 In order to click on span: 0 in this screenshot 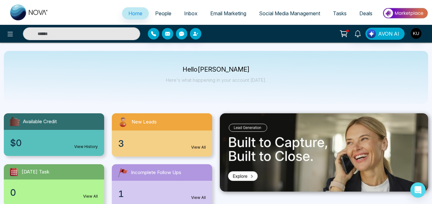, I will do `click(13, 193)`.